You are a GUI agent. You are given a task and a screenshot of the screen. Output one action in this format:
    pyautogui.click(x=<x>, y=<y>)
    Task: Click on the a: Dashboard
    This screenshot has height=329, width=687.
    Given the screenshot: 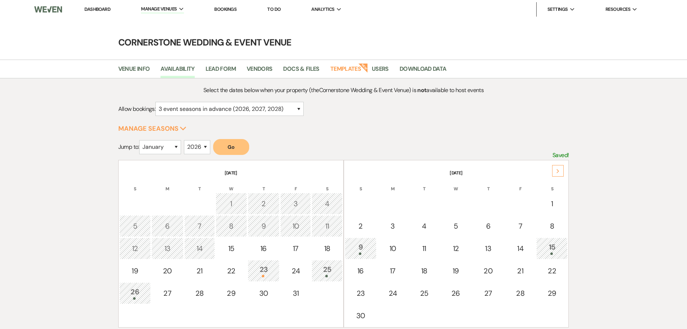 What is the action you would take?
    pyautogui.click(x=97, y=9)
    